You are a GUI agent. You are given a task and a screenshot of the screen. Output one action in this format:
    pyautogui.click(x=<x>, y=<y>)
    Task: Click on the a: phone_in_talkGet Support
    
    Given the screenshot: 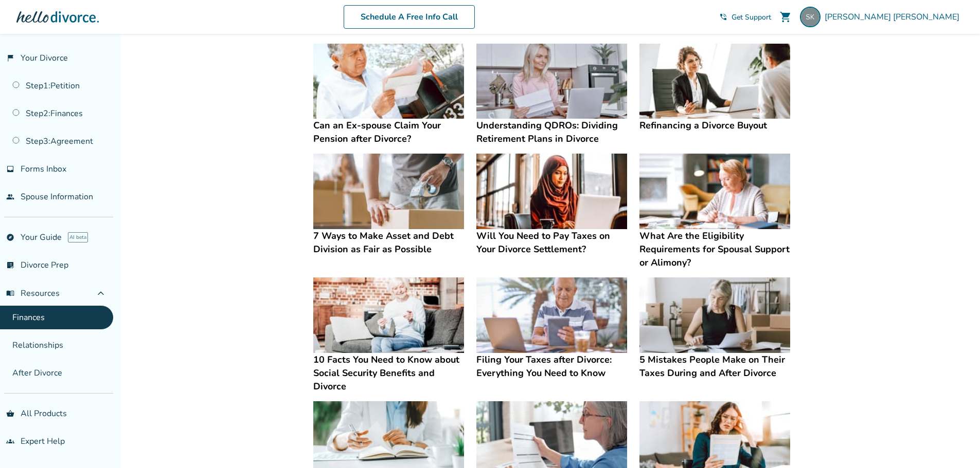 What is the action you would take?
    pyautogui.click(x=745, y=17)
    